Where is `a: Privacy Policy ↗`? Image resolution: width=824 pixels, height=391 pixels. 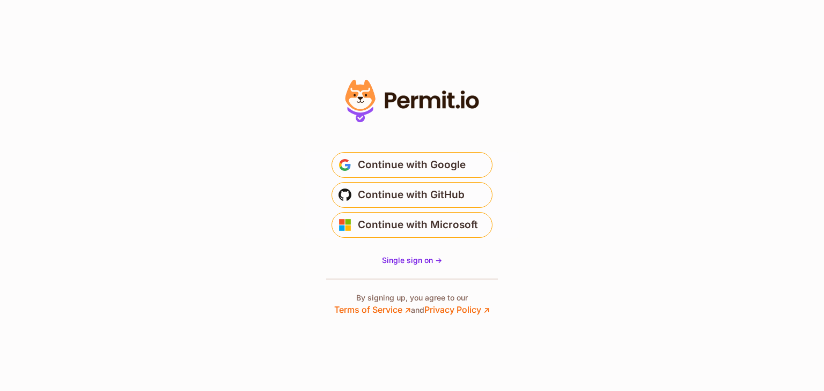
a: Privacy Policy ↗ is located at coordinates (457, 310).